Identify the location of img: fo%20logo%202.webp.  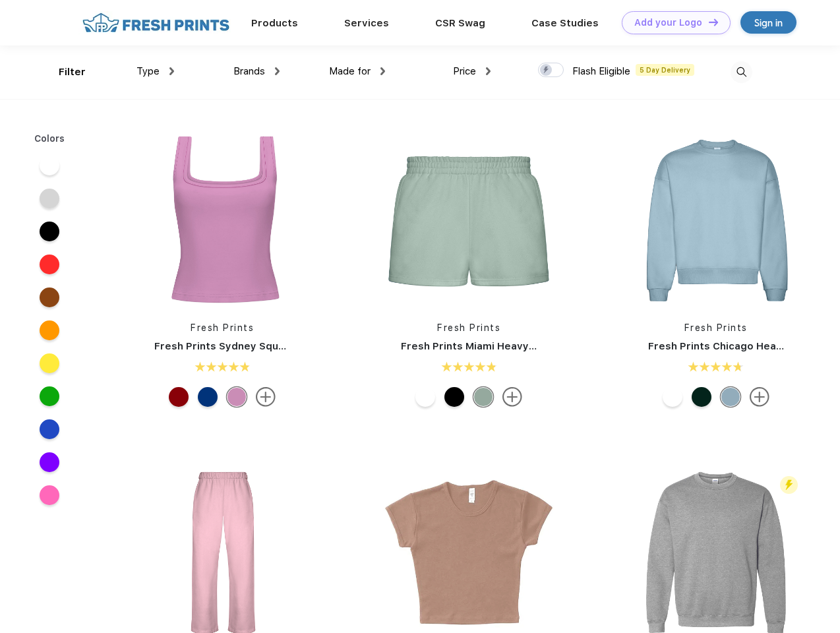
(156, 23).